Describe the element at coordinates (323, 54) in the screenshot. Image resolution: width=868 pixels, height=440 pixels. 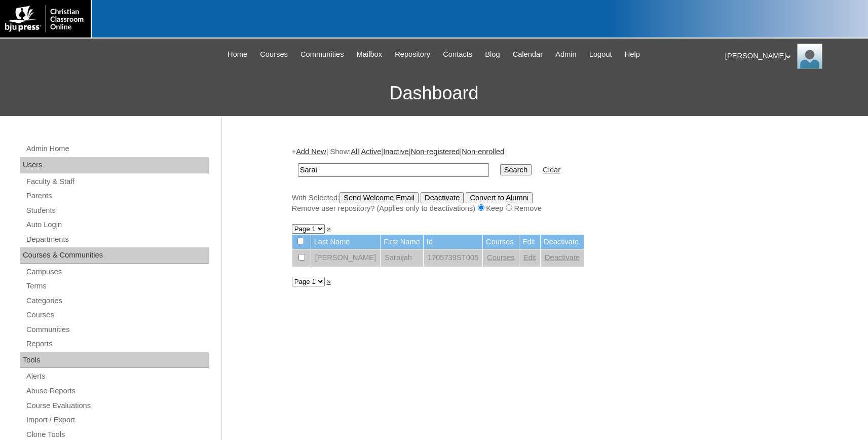
I see `span: Communities` at that location.